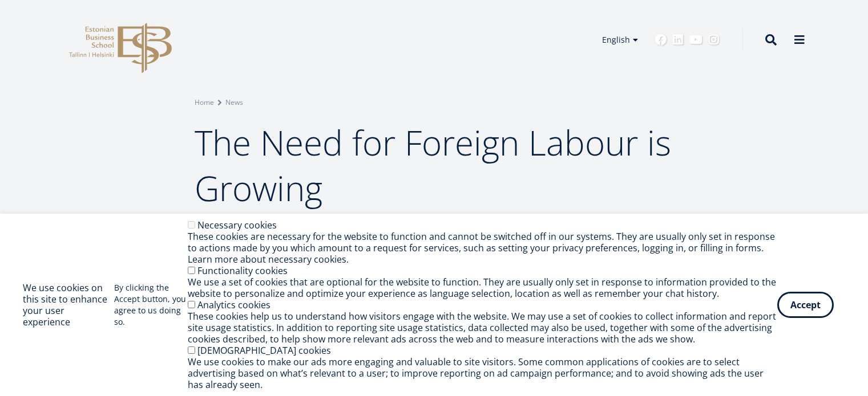  Describe the element at coordinates (482, 328) in the screenshot. I see `div: These cookies help us to understand how visitors engage with the website. We may use a set of coo...` at that location.